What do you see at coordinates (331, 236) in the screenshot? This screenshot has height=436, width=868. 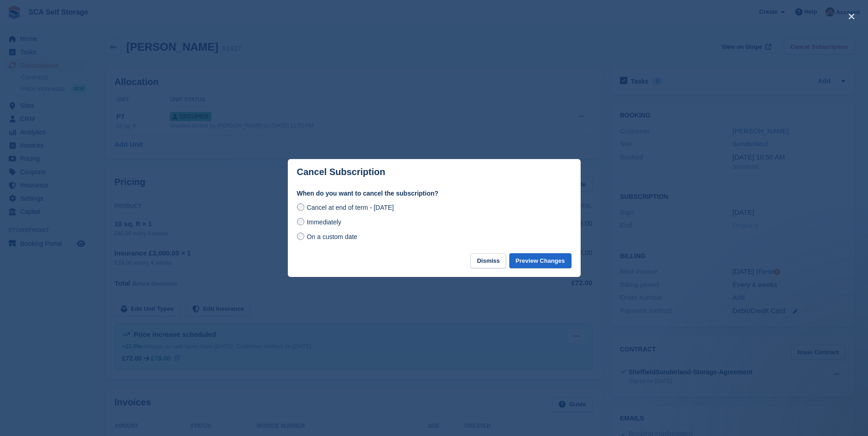 I see `span: On a custom date` at bounding box center [331, 236].